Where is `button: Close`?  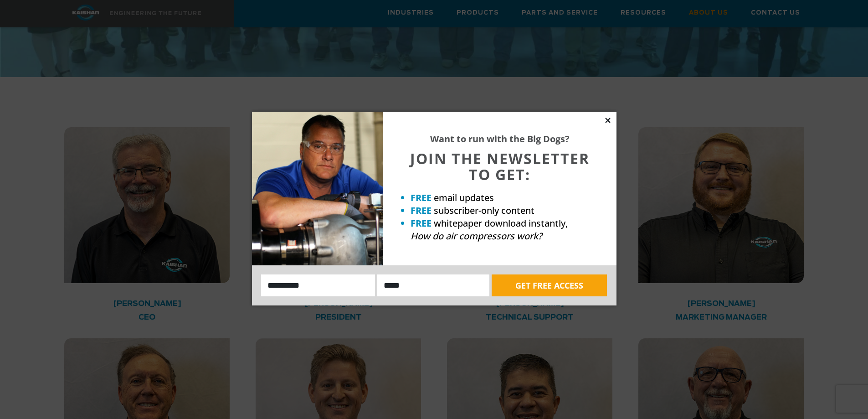
button: Close is located at coordinates (608, 120).